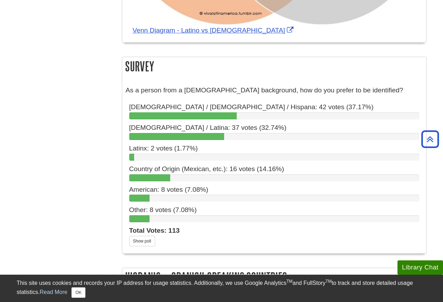 The image size is (443, 302). What do you see at coordinates (78, 293) in the screenshot?
I see `button: Close` at bounding box center [78, 293].